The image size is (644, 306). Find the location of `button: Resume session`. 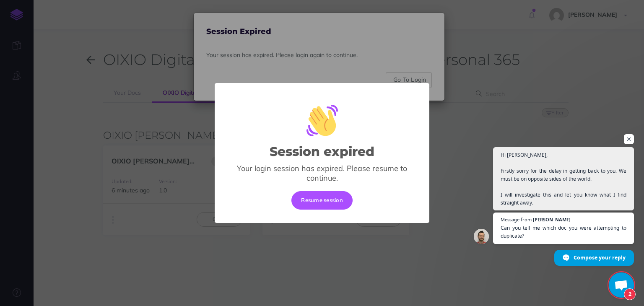

button: Resume session is located at coordinates (322, 201).